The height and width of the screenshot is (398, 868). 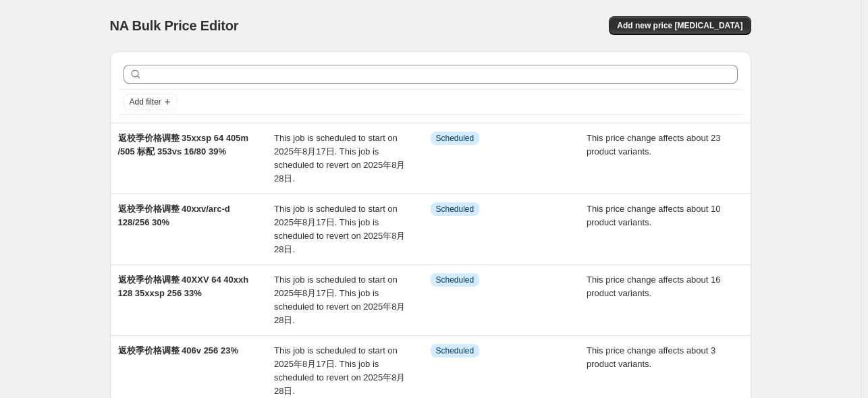 What do you see at coordinates (145, 102) in the screenshot?
I see `span: Add filter` at bounding box center [145, 102].